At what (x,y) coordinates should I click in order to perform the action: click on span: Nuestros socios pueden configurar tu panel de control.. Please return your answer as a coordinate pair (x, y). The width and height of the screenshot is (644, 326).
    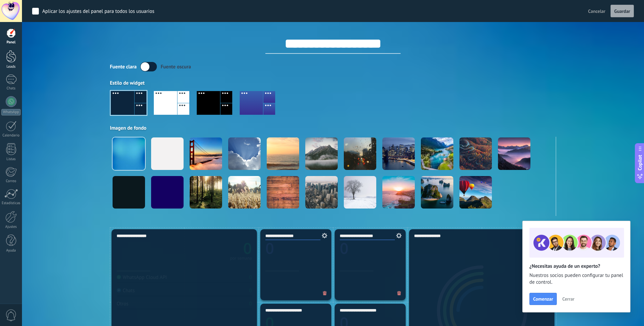
    Looking at the image, I should click on (576, 279).